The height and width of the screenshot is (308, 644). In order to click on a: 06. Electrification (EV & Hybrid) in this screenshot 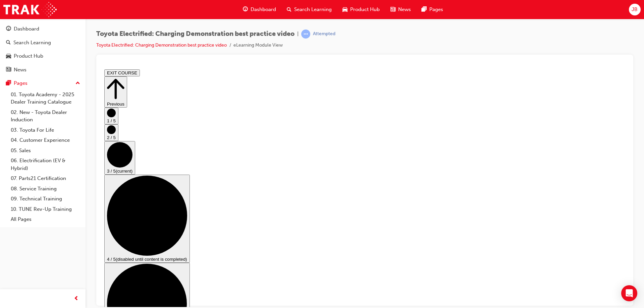, I will do `click(45, 165)`.